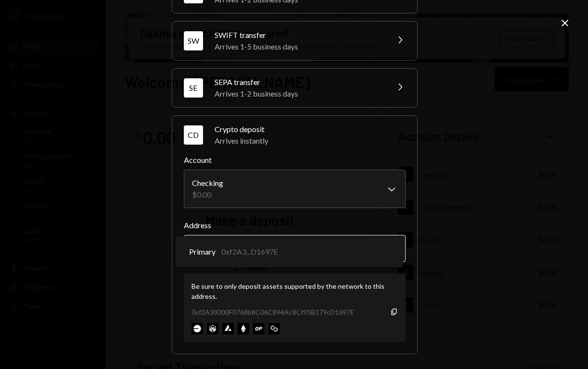 Image resolution: width=588 pixels, height=369 pixels. I want to click on img: polygon-mainnet, so click(274, 328).